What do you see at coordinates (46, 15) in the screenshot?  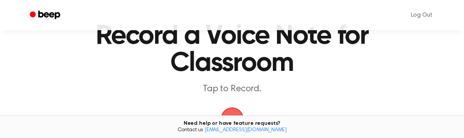 I see `a: Beep` at bounding box center [46, 15].